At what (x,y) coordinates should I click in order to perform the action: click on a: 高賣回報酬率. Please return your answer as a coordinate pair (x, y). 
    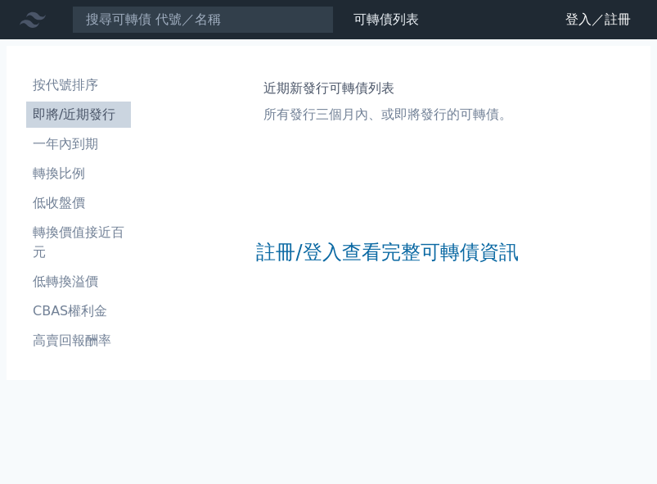
    Looking at the image, I should click on (79, 340).